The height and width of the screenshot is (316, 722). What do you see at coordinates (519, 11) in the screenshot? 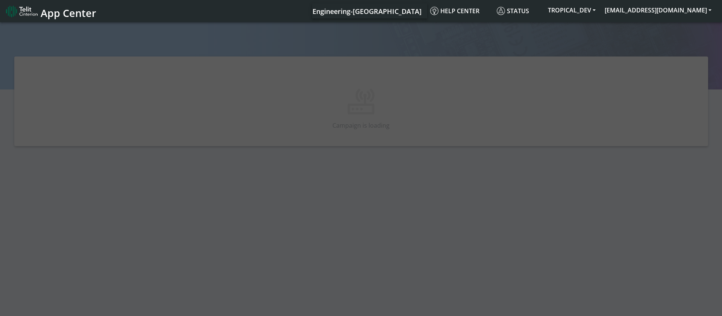
I see `a: Status` at bounding box center [519, 11].